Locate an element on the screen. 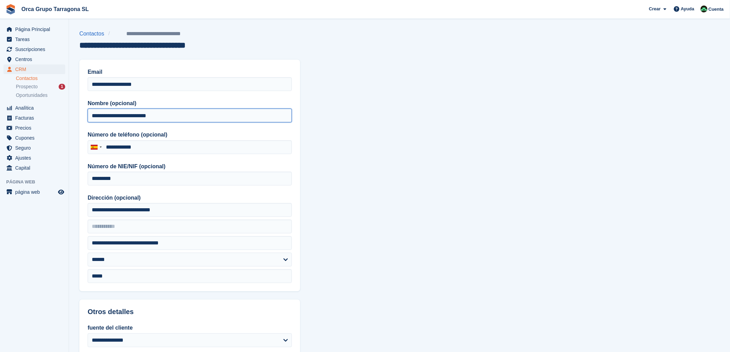 Image resolution: width=730 pixels, height=352 pixels. div: 1 is located at coordinates (62, 87).